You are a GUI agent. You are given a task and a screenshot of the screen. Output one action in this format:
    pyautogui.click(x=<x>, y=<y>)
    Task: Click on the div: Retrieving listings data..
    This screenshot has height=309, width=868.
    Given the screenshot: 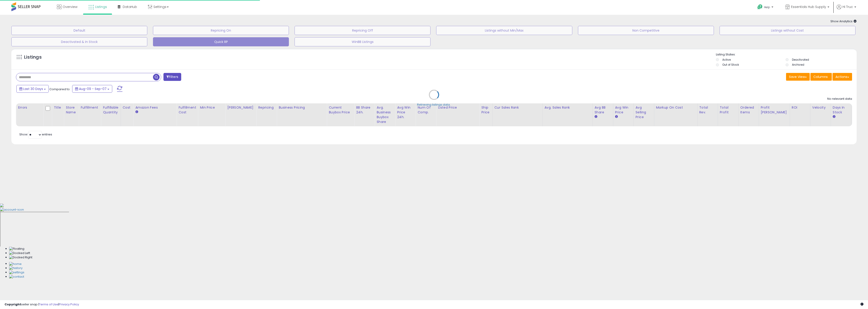 What is the action you would take?
    pyautogui.click(x=434, y=105)
    